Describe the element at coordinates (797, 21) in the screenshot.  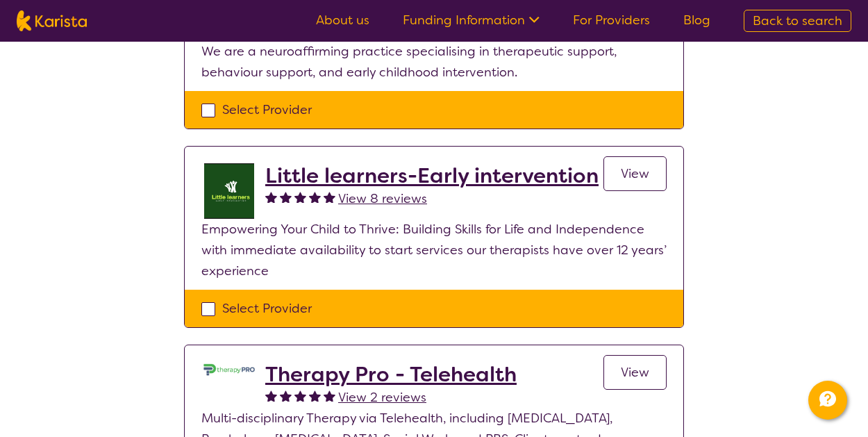
I see `a: Back to search` at that location.